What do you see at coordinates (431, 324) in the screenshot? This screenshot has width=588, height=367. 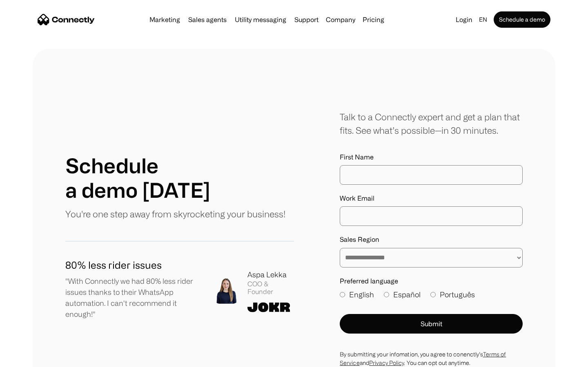 I see `button: Submit` at bounding box center [431, 324].